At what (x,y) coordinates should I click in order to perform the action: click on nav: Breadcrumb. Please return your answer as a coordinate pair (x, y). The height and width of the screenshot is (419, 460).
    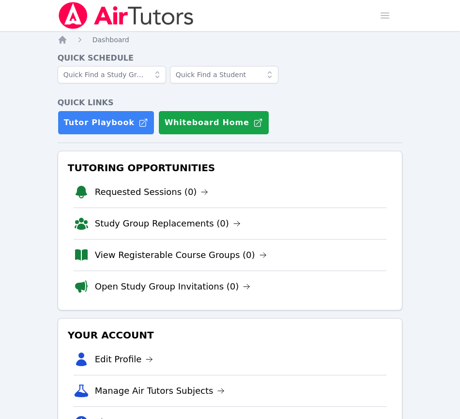
    Looking at the image, I should click on (230, 40).